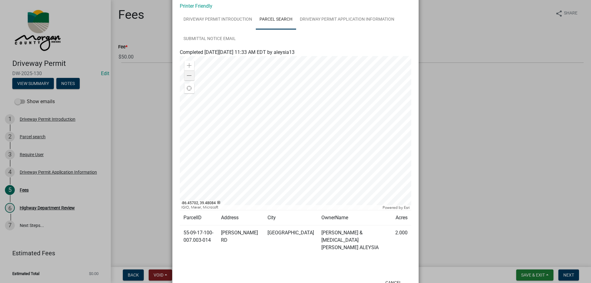  What do you see at coordinates (407, 207) in the screenshot?
I see `a: Esri` at bounding box center [407, 207].